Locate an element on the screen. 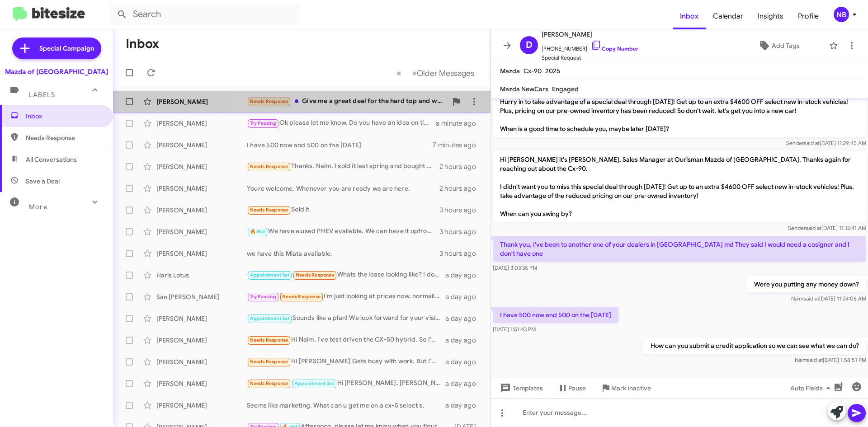 The width and height of the screenshot is (868, 427). span: Engaged is located at coordinates (565, 89).